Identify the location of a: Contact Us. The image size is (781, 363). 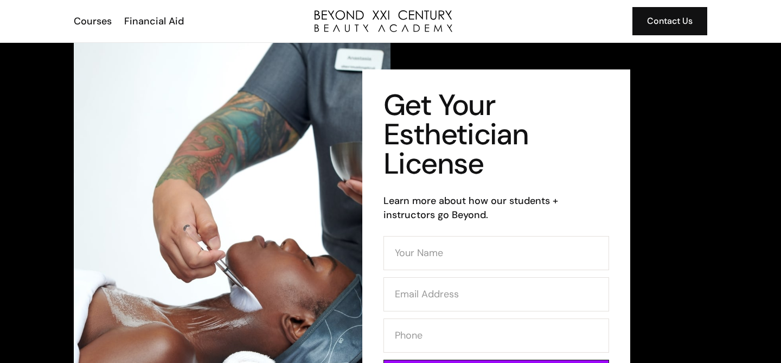
(670, 21).